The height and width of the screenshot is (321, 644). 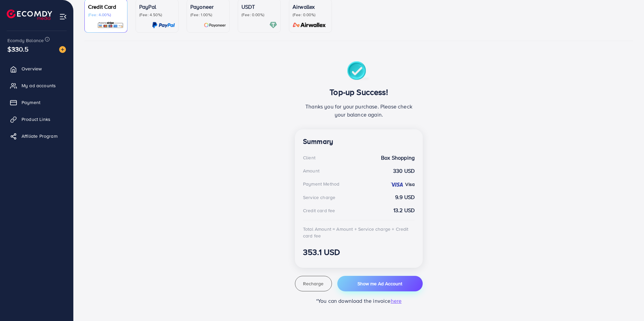 I want to click on div: Client, so click(x=309, y=157).